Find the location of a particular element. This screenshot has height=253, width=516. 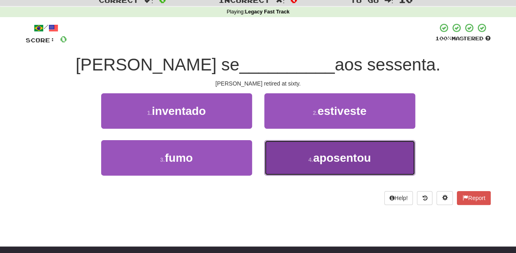

small: 2 . is located at coordinates (315, 113).